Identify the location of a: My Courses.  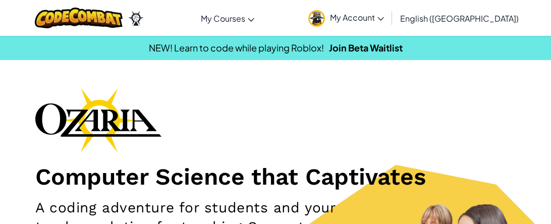
(228, 18).